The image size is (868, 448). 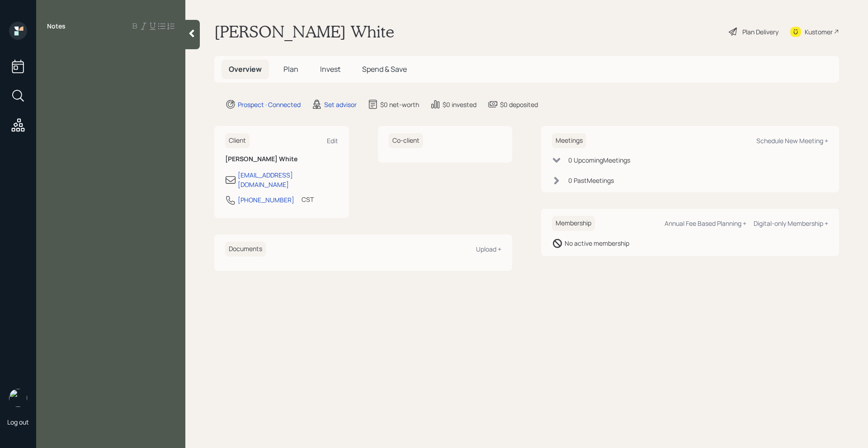 What do you see at coordinates (705, 223) in the screenshot?
I see `div: Annual Fee Based Planning +` at bounding box center [705, 223].